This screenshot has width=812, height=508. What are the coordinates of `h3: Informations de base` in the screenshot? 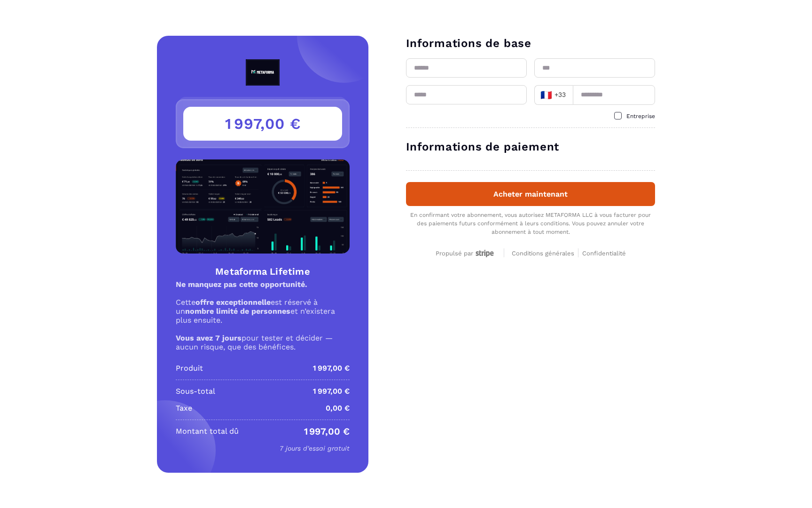 It's located at (531, 43).